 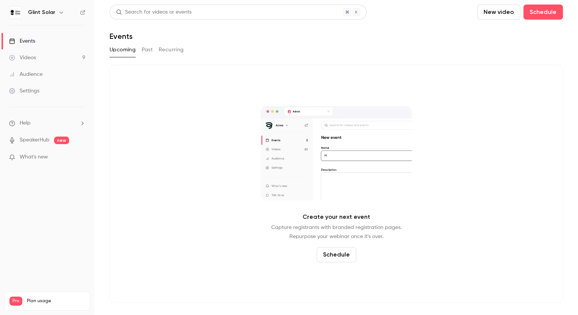 I want to click on img: Glint Solar, so click(x=15, y=12).